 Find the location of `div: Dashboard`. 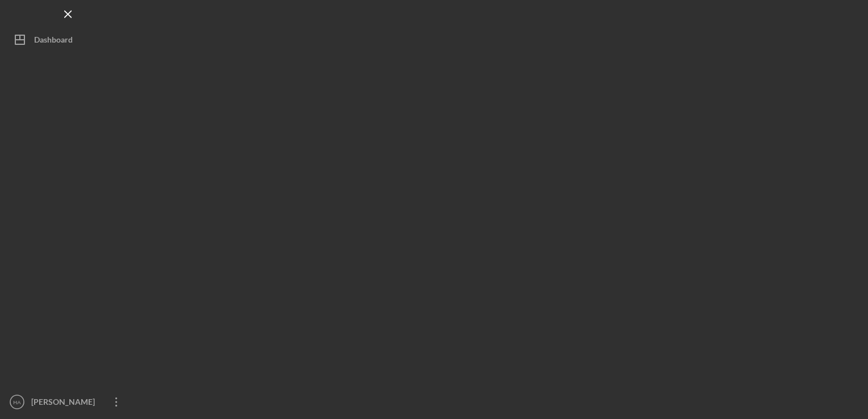

div: Dashboard is located at coordinates (54, 41).